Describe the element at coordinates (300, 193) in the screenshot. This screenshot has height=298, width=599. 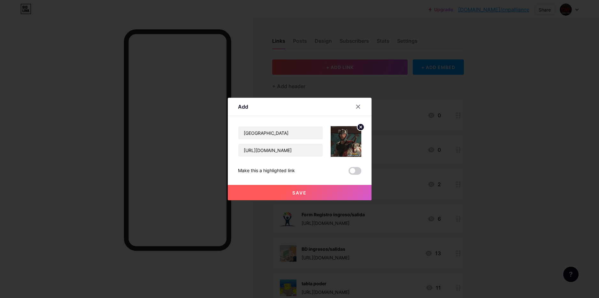
I see `button: Save` at that location.